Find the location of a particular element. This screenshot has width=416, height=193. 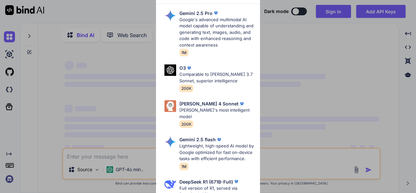

p: Lightweight, high-speed AI model by Google optimized for fast on-device tasks with efficient perf... is located at coordinates (217, 152).